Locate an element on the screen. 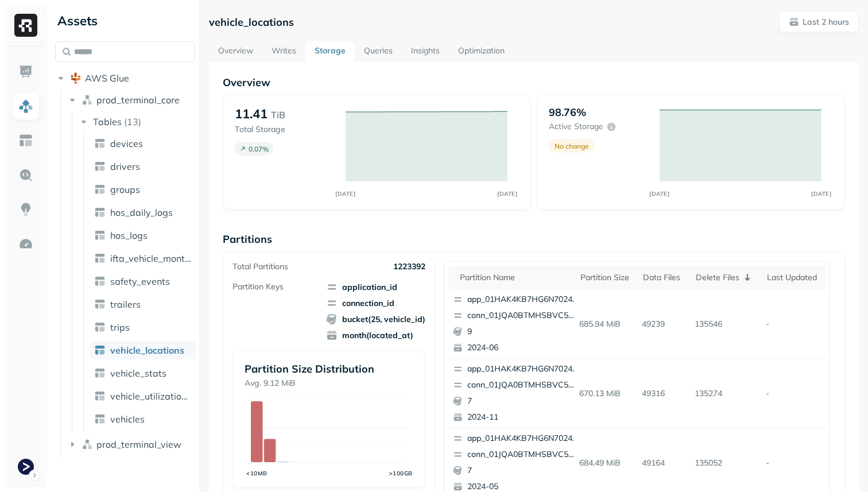  button: prod_terminal_view is located at coordinates (131, 444).